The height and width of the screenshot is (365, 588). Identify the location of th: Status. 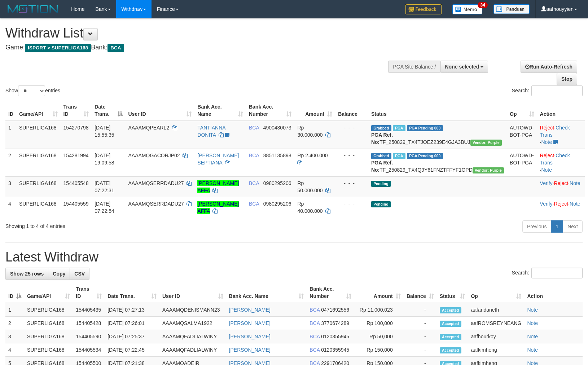
(438, 110).